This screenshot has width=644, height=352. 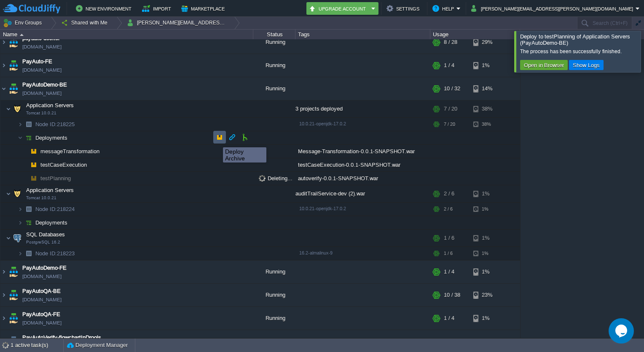 What do you see at coordinates (37, 61) in the screenshot?
I see `span: PayAuto-FE` at bounding box center [37, 61].